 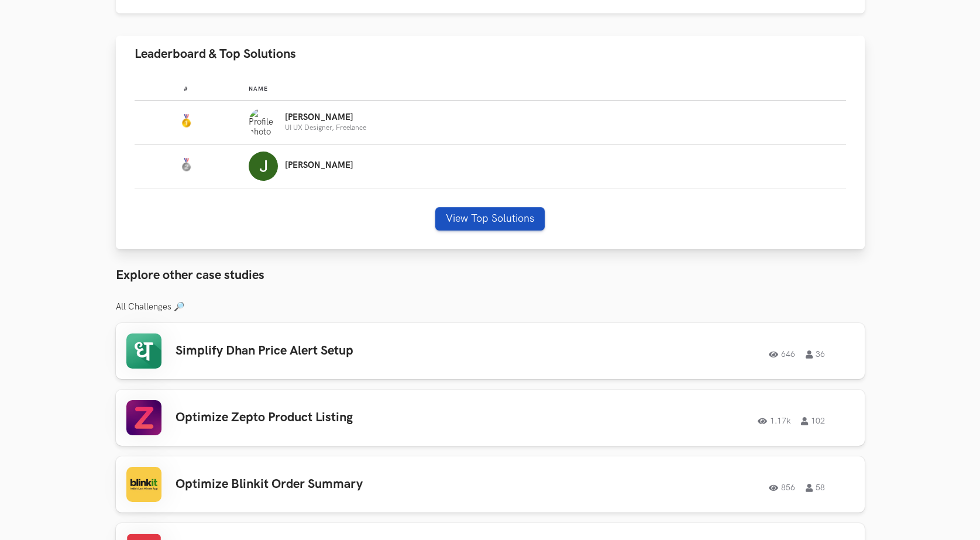 What do you see at coordinates (490, 307) in the screenshot?
I see `h3: All Challenges 🔎` at bounding box center [490, 307].